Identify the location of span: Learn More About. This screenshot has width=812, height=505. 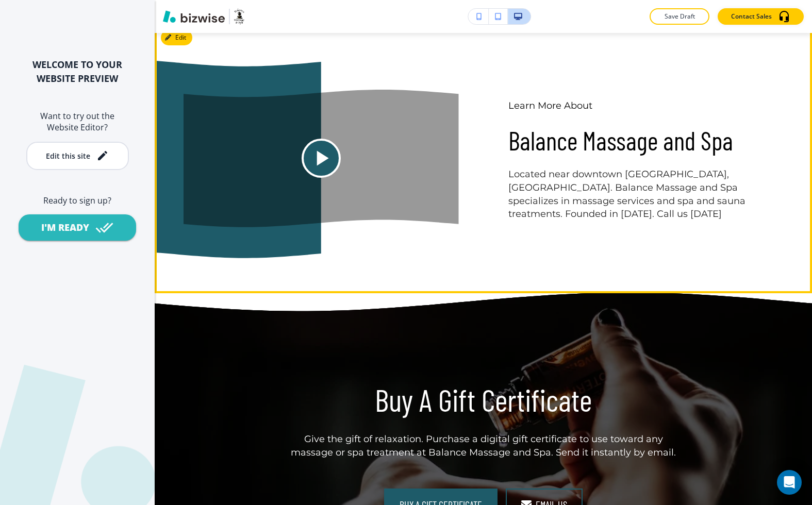
(550, 105).